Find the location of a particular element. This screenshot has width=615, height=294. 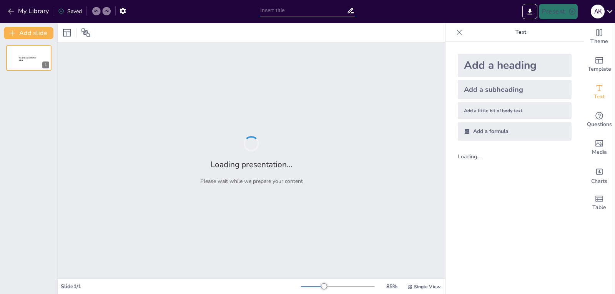

div: Add a table is located at coordinates (599, 203).